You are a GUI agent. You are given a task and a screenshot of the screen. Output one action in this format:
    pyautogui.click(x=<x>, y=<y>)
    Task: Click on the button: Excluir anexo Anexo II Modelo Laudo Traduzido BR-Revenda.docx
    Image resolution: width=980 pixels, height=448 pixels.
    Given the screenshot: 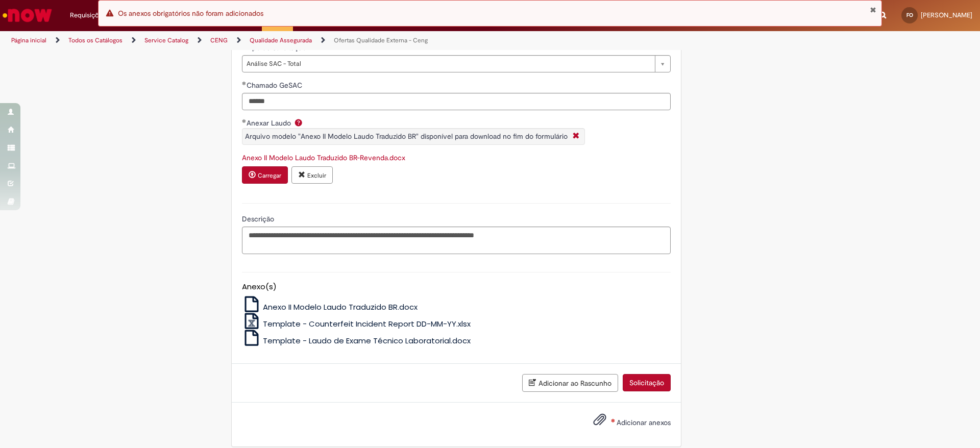 What is the action you would take?
    pyautogui.click(x=312, y=175)
    